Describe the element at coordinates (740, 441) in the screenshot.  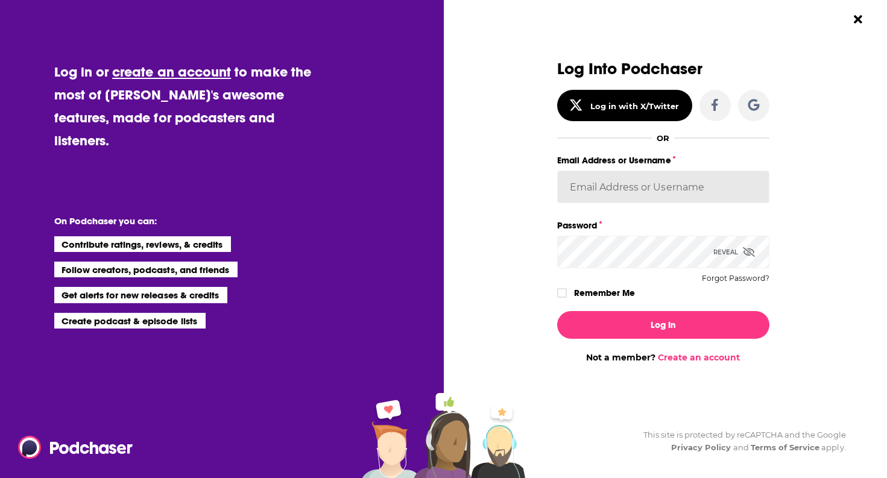
I see `div: This site is protected by reCAPTCHA and the Google and apply.` at that location.